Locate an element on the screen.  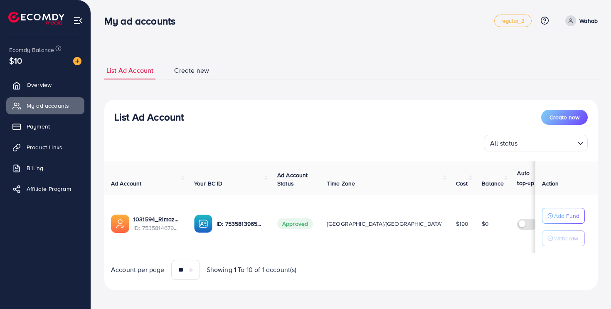
h3: List Ad Account is located at coordinates (149, 117).